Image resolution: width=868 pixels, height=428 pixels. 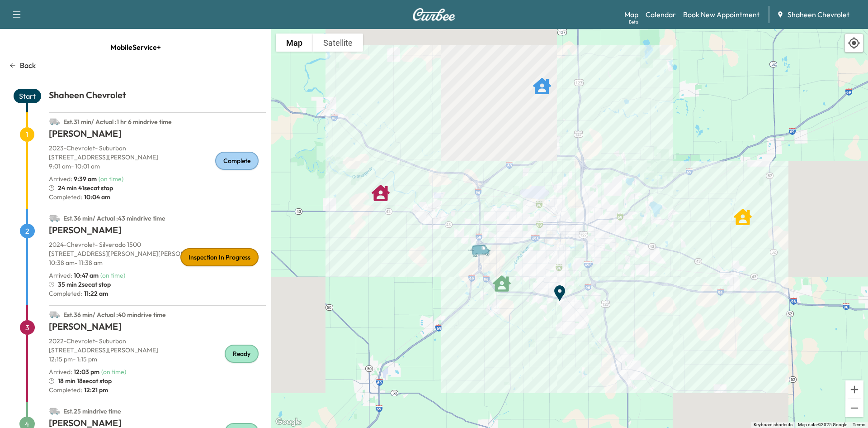 What do you see at coordinates (220, 257) in the screenshot?
I see `div: Inspection In Progress` at bounding box center [220, 257].